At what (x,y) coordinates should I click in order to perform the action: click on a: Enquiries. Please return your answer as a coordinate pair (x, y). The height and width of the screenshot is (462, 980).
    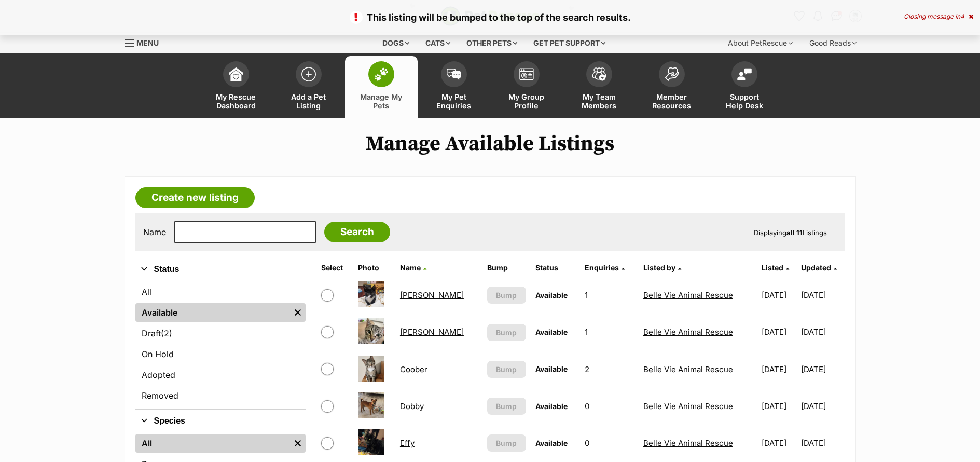
    Looking at the image, I should click on (605, 268).